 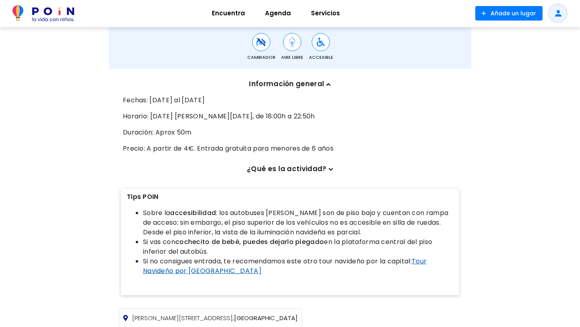 What do you see at coordinates (325, 13) in the screenshot?
I see `a: Servicios` at bounding box center [325, 13].